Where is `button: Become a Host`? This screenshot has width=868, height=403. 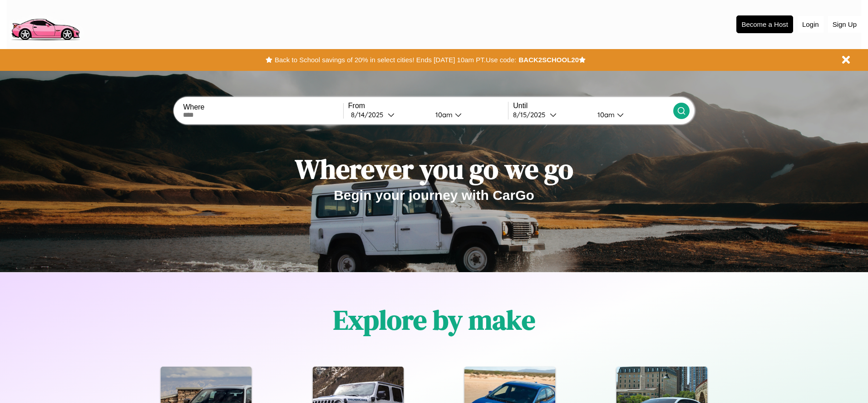
button: Become a Host is located at coordinates (765, 24).